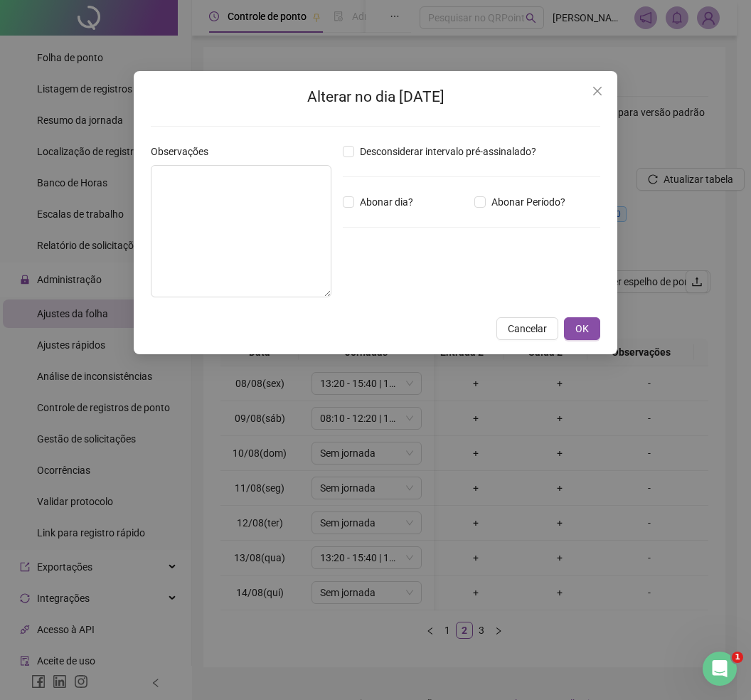 The image size is (751, 700). I want to click on button: Cancelar, so click(527, 329).